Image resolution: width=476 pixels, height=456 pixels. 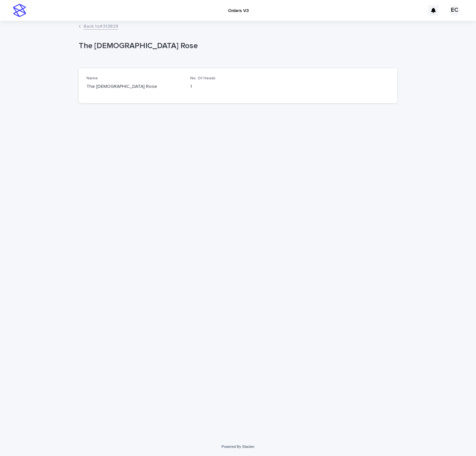 What do you see at coordinates (238, 86) in the screenshot?
I see `p: 1` at bounding box center [238, 86].